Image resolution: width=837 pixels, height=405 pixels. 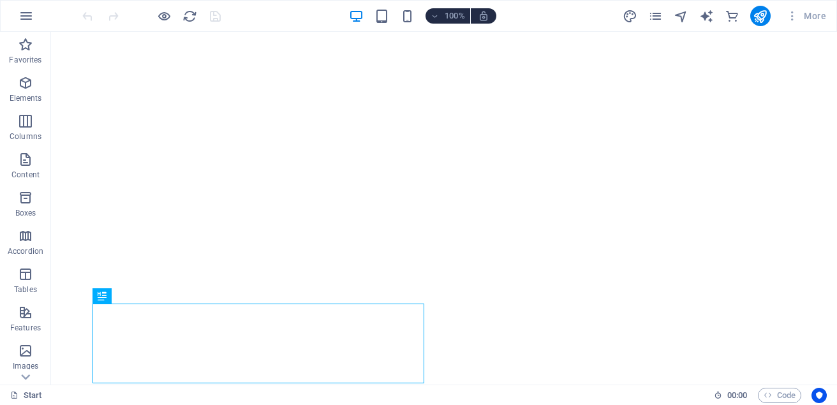 I want to click on button: More, so click(x=806, y=16).